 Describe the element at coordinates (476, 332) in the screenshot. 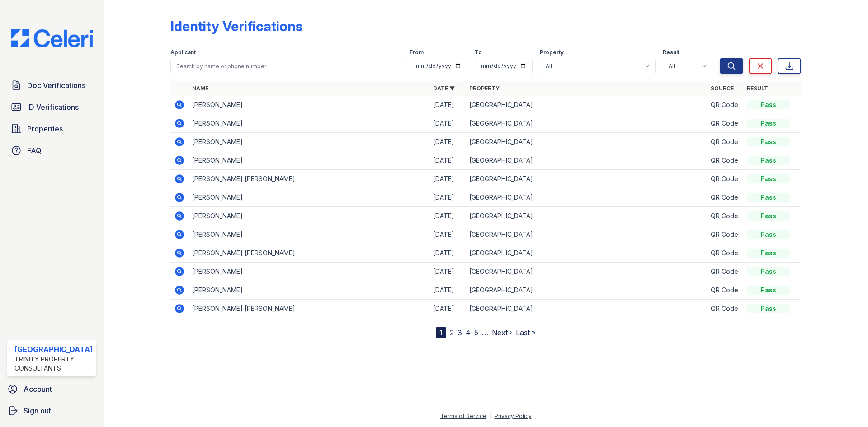

I see `a: 5` at that location.